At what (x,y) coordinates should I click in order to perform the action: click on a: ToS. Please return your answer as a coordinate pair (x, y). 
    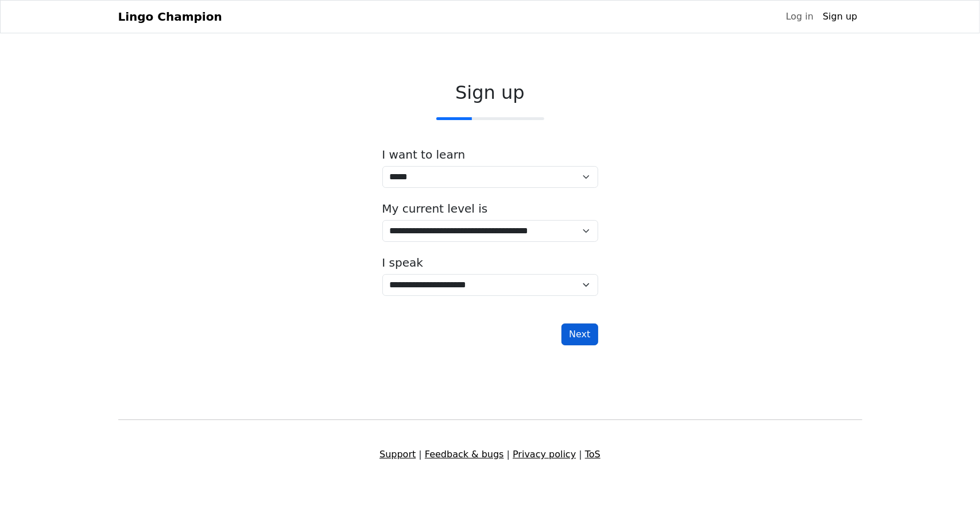
    Looking at the image, I should click on (592, 453).